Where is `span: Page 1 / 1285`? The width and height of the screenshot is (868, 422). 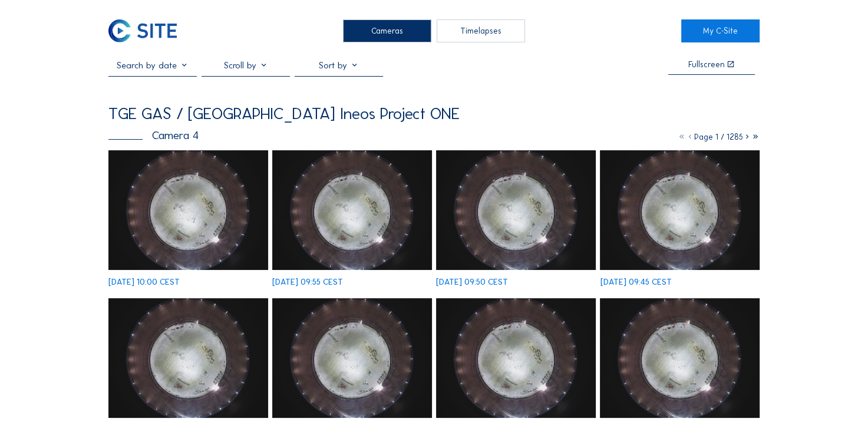
span: Page 1 / 1285 is located at coordinates (718, 137).